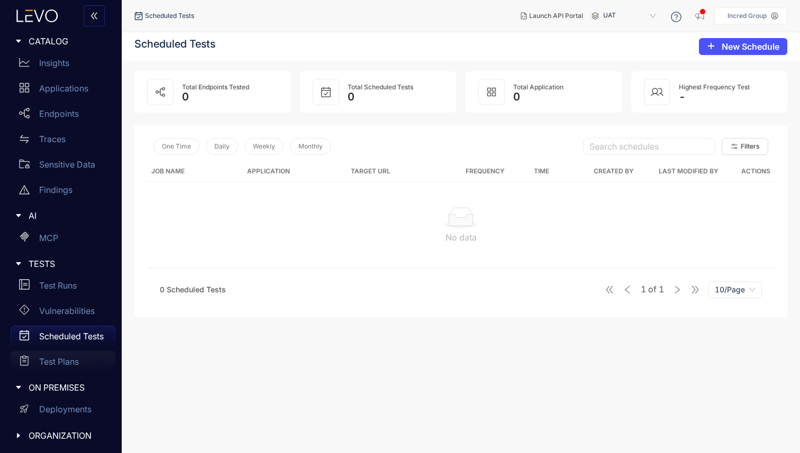 This screenshot has height=453, width=800. Describe the element at coordinates (24, 190) in the screenshot. I see `span: warning` at that location.